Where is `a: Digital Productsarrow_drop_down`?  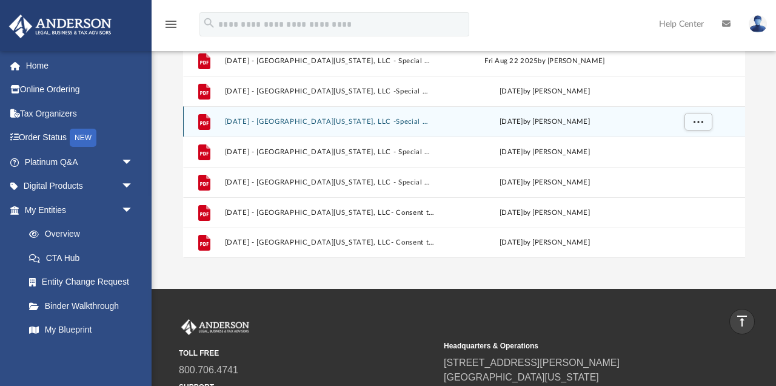 a: Digital Productsarrow_drop_down is located at coordinates (80, 186).